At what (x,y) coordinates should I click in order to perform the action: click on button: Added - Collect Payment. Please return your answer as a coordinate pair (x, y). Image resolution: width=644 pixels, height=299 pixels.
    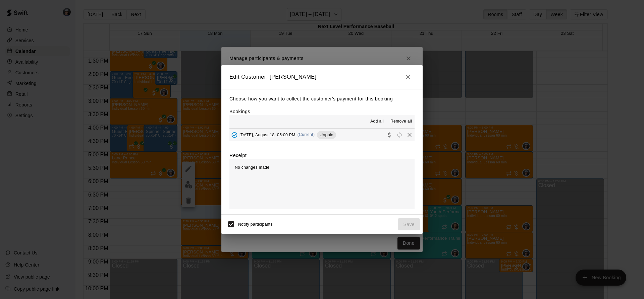
    Looking at the image, I should click on (234, 135).